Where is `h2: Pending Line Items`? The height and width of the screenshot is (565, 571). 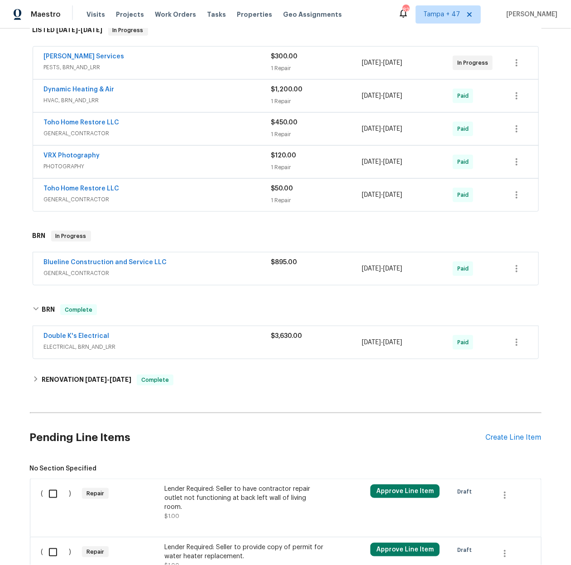 h2: Pending Line Items is located at coordinates (257, 438).